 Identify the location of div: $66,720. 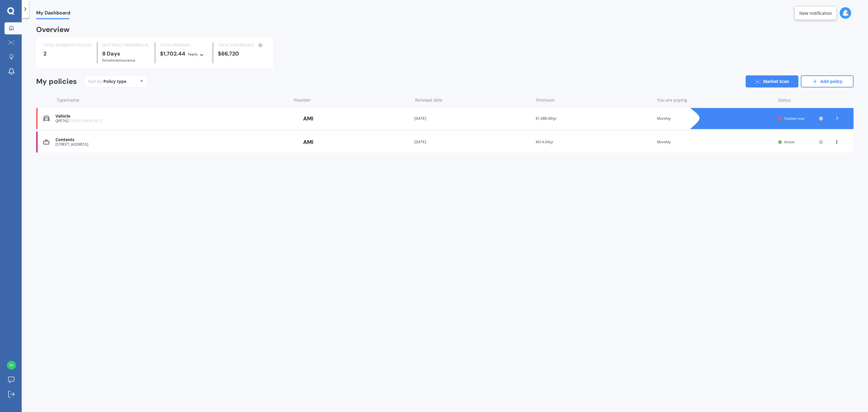
(242, 54).